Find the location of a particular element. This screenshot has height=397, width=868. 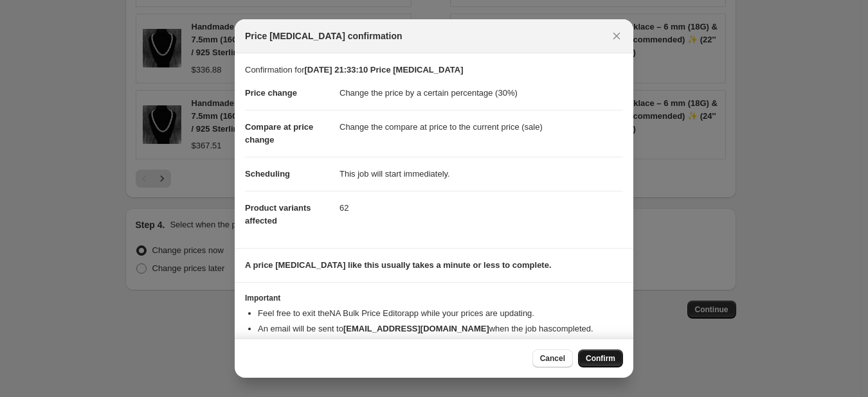

dd: This job will start immediately. is located at coordinates (481, 174).